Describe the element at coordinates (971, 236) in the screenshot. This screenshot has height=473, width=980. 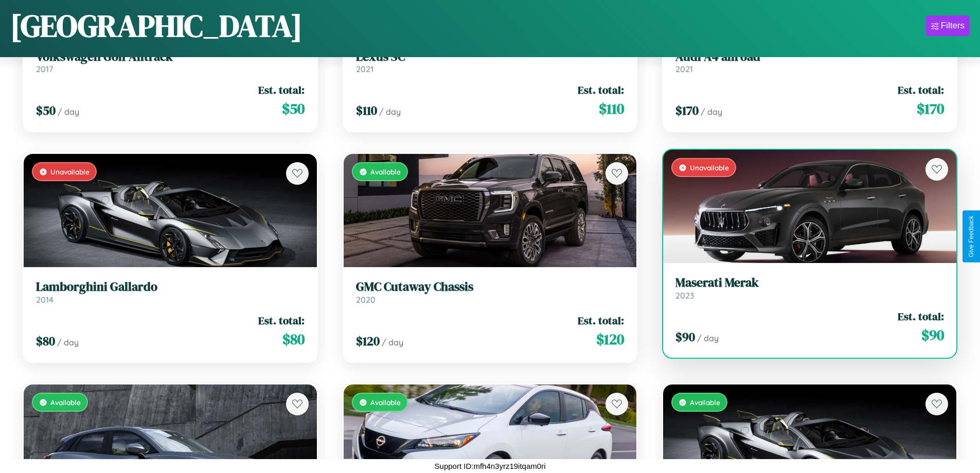
I see `div: Give Feedback` at that location.